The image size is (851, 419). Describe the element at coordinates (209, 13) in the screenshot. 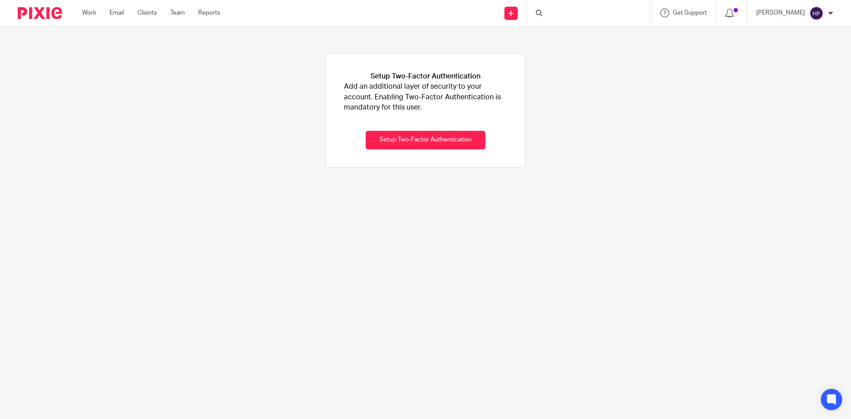

I see `a: Reports` at that location.